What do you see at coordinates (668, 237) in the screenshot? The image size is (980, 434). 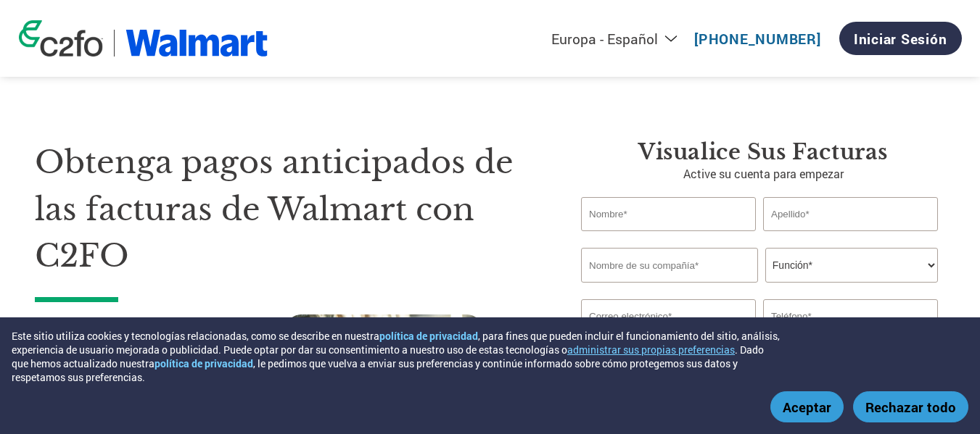 I see `div: Invalid first name or first name is too long` at bounding box center [668, 237].